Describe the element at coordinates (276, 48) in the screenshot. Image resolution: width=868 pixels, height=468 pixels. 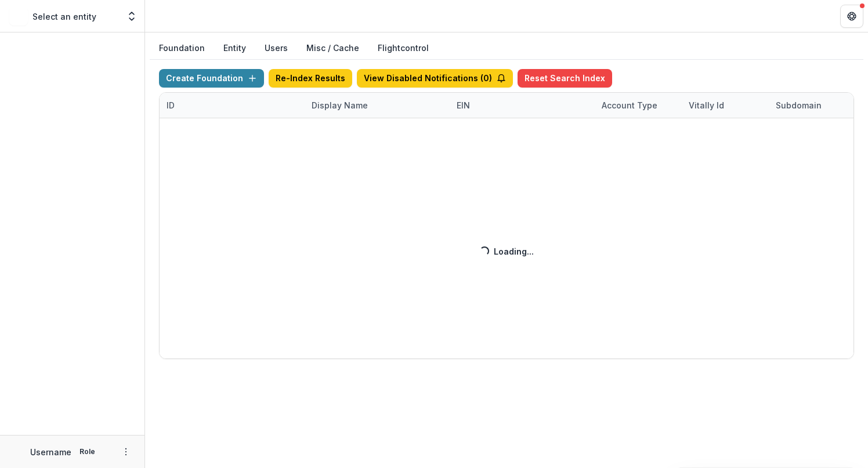
I see `button: Users` at that location.